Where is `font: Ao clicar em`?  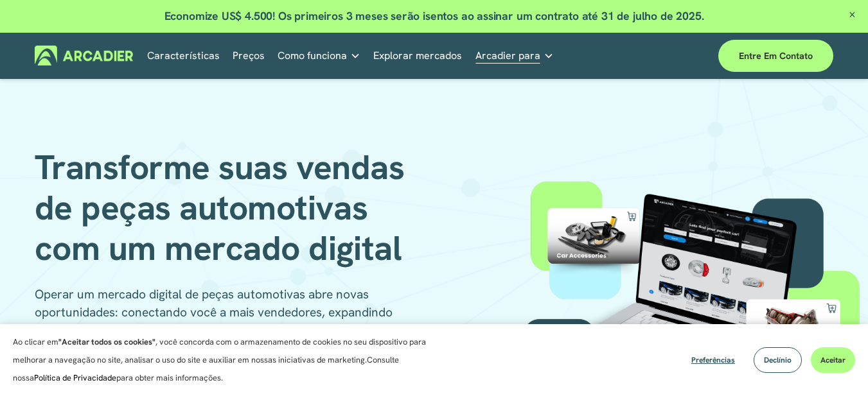 font: Ao clicar em is located at coordinates (35, 341).